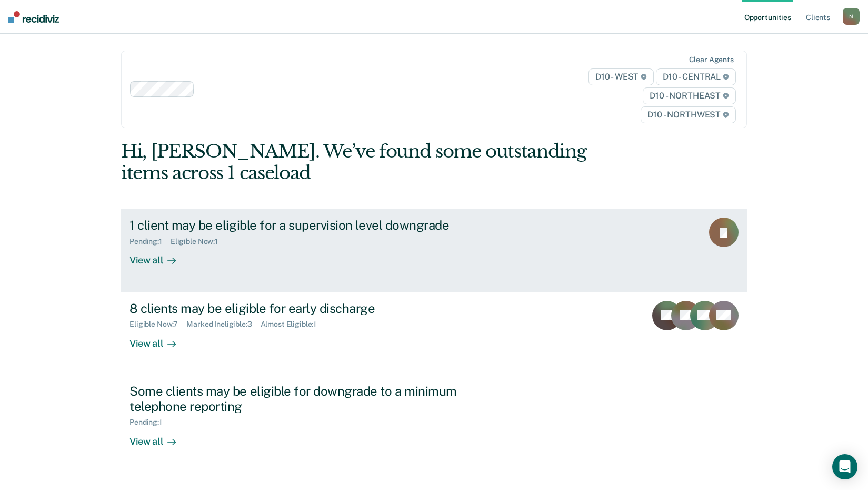 This screenshot has width=868, height=490. I want to click on div: Marked Ineligible : 3, so click(223, 324).